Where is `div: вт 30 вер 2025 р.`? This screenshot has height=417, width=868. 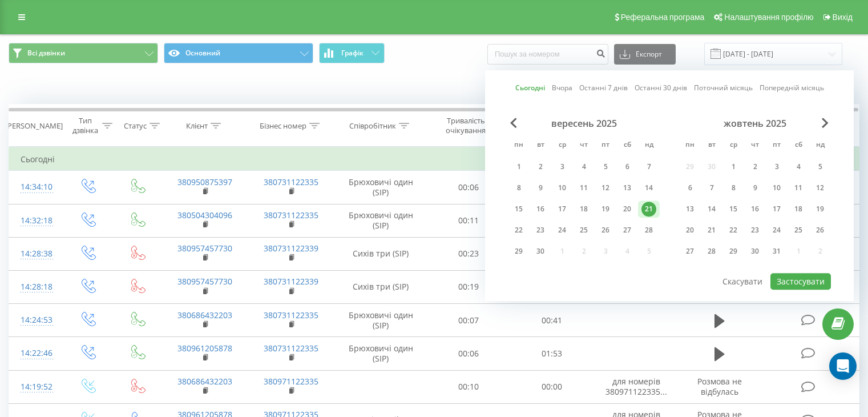
div: вт 30 вер 2025 р. is located at coordinates (541, 251).